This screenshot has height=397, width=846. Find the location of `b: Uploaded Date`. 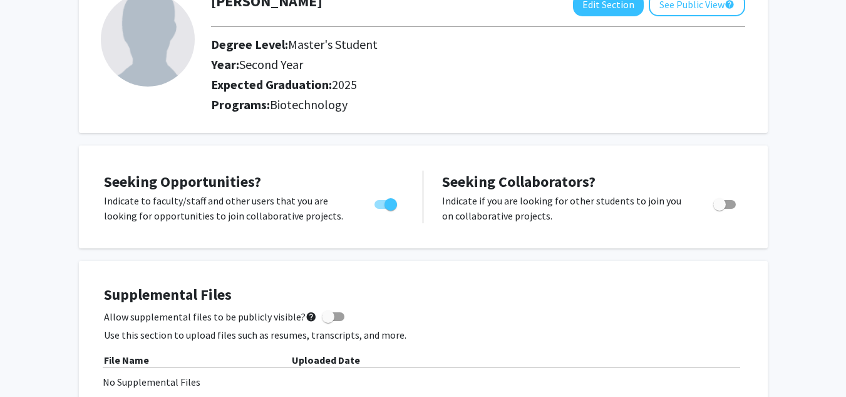

b: Uploaded Date is located at coordinates (326, 360).